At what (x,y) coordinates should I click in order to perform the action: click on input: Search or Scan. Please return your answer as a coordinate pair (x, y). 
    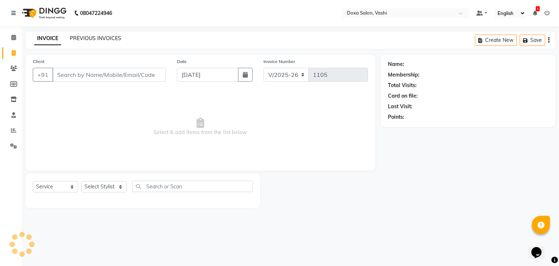
    Looking at the image, I should click on (193, 186).